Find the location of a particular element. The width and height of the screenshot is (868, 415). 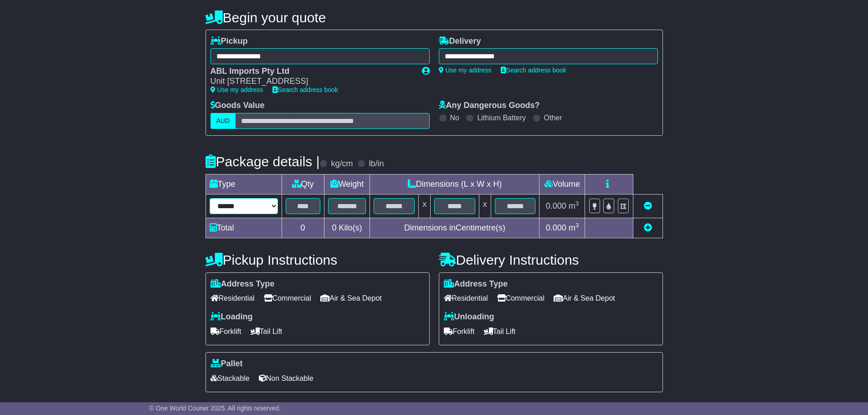

label: Pickup is located at coordinates (229, 42).